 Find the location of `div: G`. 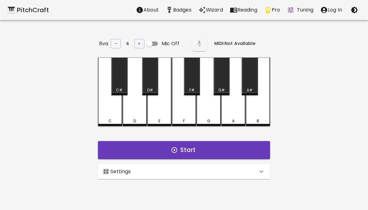

div: G is located at coordinates (208, 121).